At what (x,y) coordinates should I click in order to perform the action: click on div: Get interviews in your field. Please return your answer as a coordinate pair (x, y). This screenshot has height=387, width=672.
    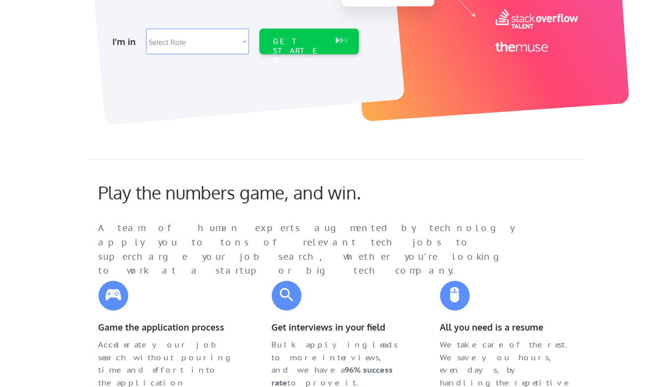
    Looking at the image, I should click on (339, 328).